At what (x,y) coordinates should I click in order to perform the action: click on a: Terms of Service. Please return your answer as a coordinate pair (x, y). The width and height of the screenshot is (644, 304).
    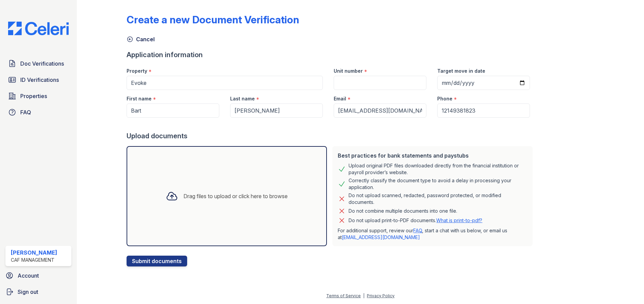
    Looking at the image, I should click on (344, 295).